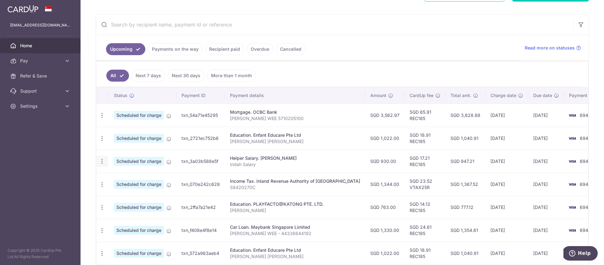 The image size is (604, 265). What do you see at coordinates (201, 184) in the screenshot?
I see `td: txn_070e242c628` at bounding box center [201, 184].